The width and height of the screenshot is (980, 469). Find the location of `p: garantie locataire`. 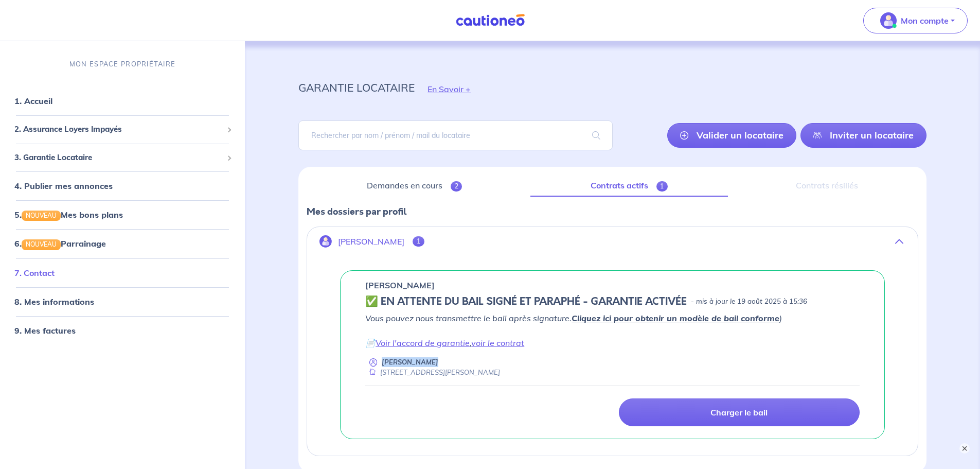

p: garantie locataire is located at coordinates (357, 88).